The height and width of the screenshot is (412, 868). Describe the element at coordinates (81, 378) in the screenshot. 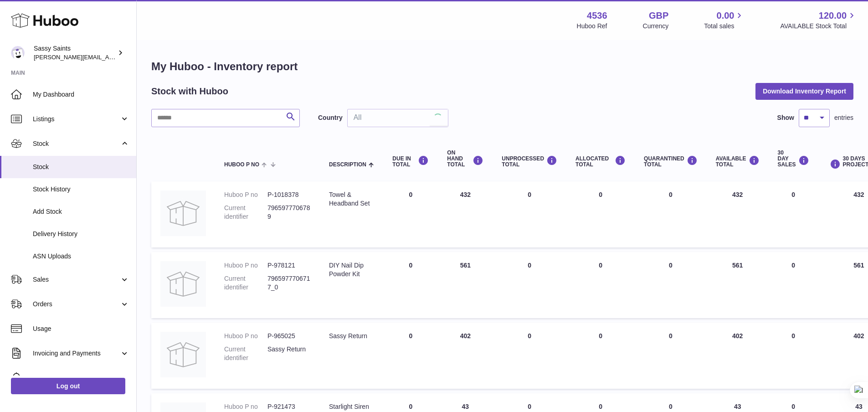

I see `span: Cases` at that location.